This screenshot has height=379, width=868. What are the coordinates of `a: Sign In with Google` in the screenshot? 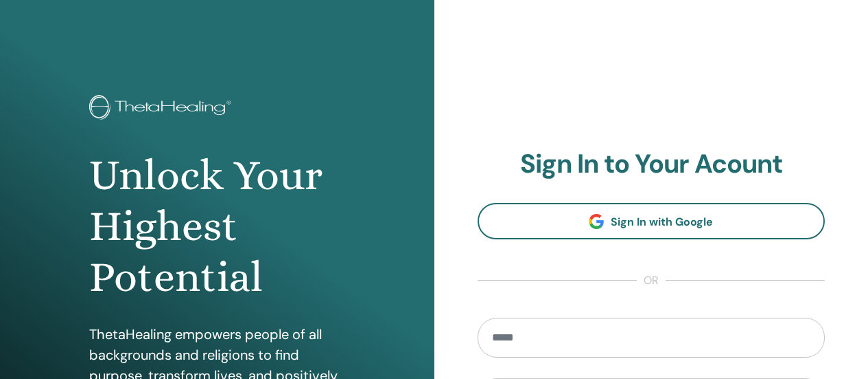 It's located at (651, 221).